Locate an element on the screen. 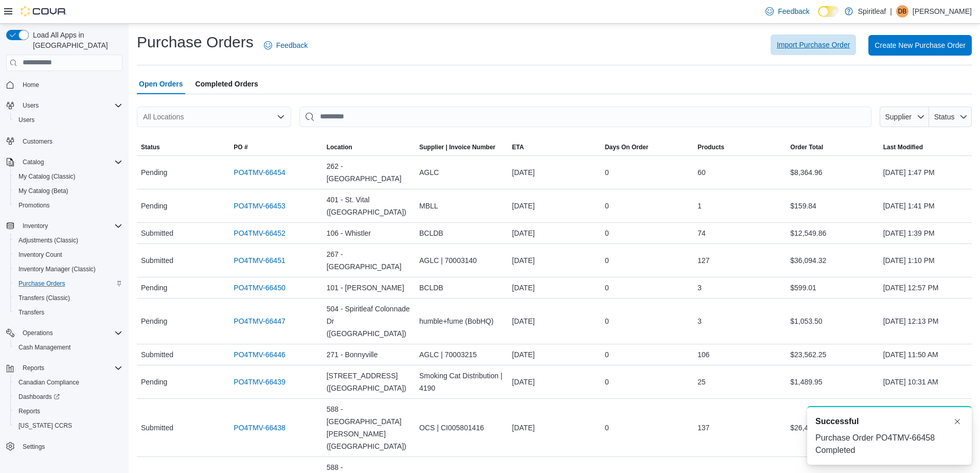 This screenshot has width=980, height=473. a: Promotions is located at coordinates (34, 205).